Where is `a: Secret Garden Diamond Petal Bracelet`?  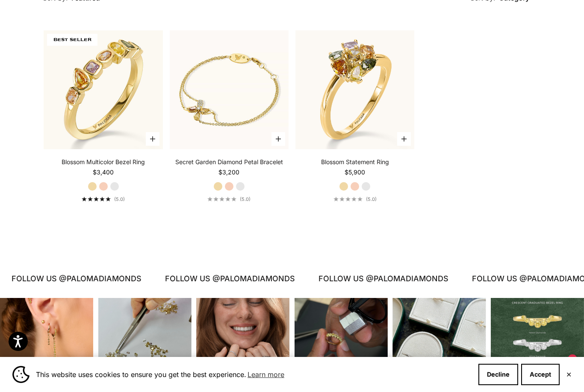 a: Secret Garden Diamond Petal Bracelet is located at coordinates (229, 162).